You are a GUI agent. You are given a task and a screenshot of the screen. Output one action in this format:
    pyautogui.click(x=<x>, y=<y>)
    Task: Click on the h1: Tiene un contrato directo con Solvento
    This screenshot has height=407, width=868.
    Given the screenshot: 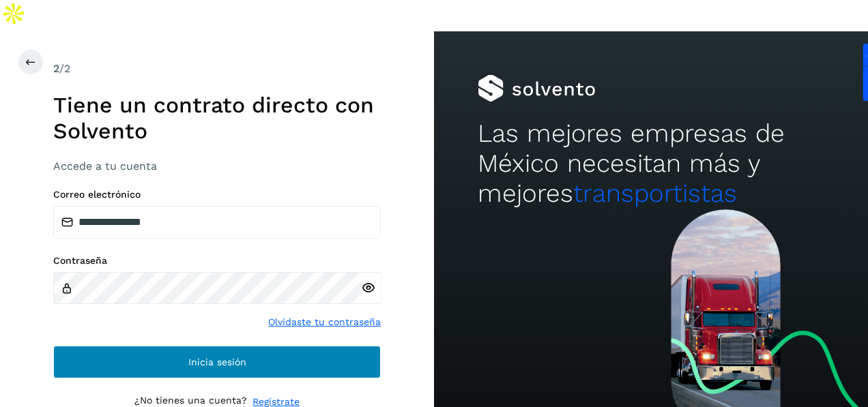 What is the action you would take?
    pyautogui.click(x=217, y=118)
    